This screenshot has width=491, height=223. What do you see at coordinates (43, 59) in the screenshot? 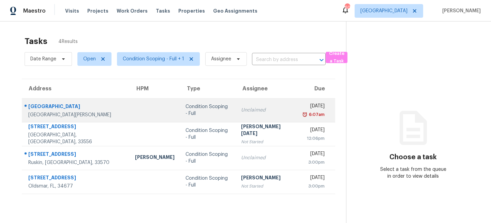
I see `span: Date Range` at bounding box center [43, 59].